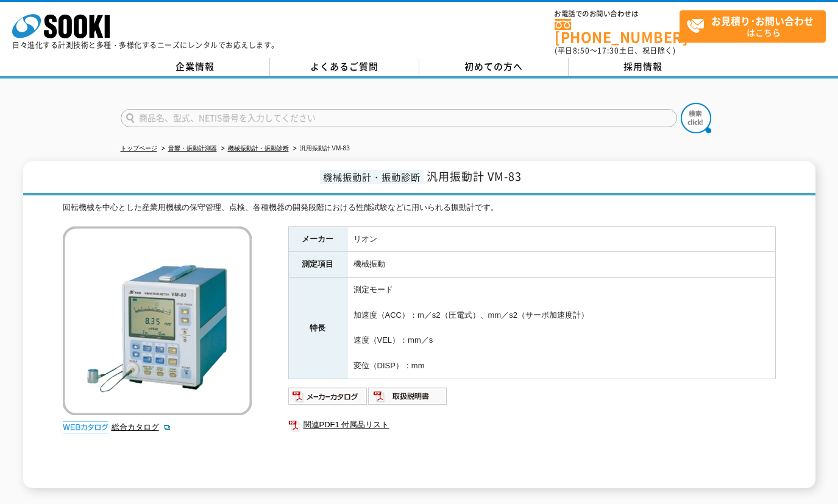 The image size is (838, 504). Describe the element at coordinates (195, 67) in the screenshot. I see `a: 企業情報` at that location.